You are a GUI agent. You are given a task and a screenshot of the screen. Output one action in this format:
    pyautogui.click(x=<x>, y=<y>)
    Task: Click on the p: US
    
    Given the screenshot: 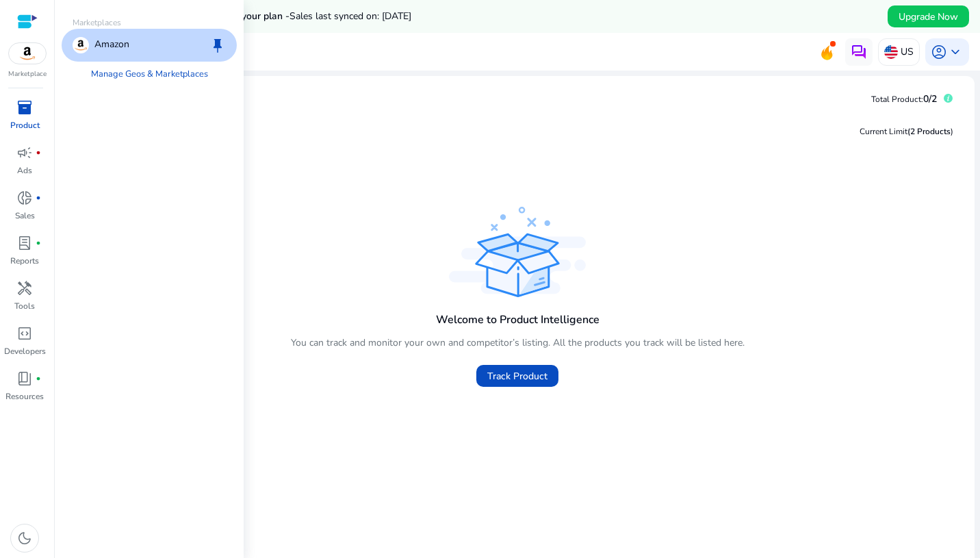 What is the action you would take?
    pyautogui.click(x=907, y=52)
    